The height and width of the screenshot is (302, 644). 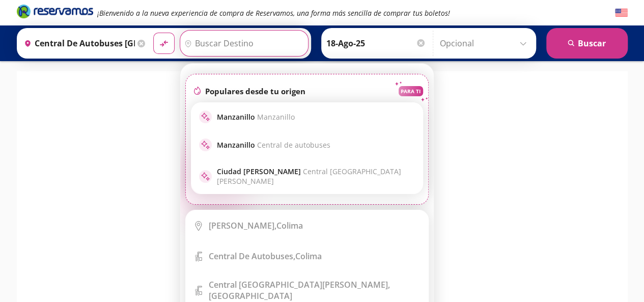 I want to click on button: Buscar, so click(x=587, y=43).